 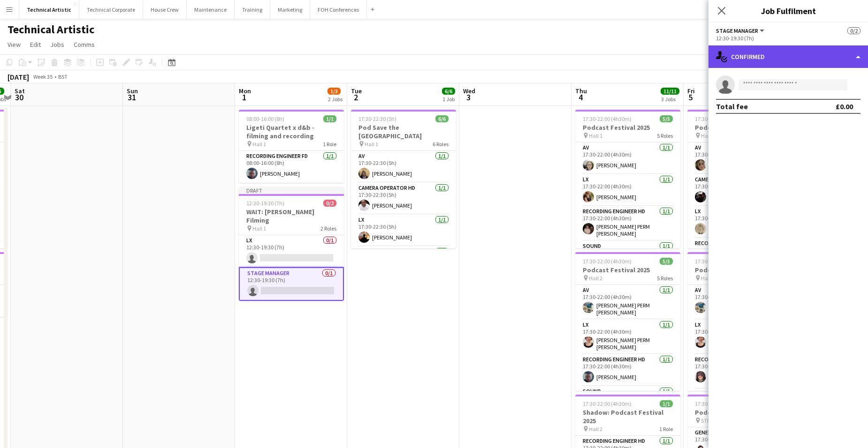 I want to click on app-job-card: 08:00-16:00 (8h)1/1Ligeti Quartet x d&b - filming and recording Hall 11 RoleRecording Engineer FD..., so click(x=291, y=146).